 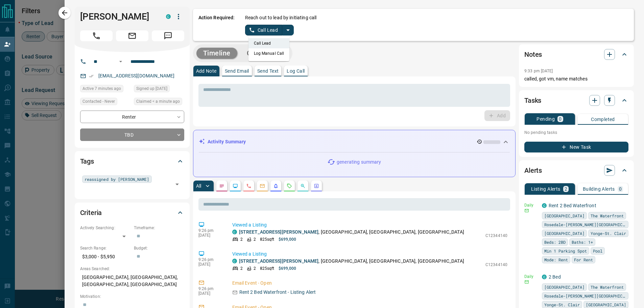 I want to click on svg: Email Verified, so click(x=91, y=76).